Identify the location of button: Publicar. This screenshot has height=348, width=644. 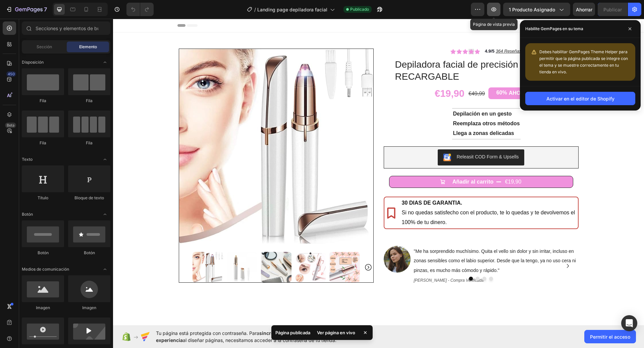
(613, 9).